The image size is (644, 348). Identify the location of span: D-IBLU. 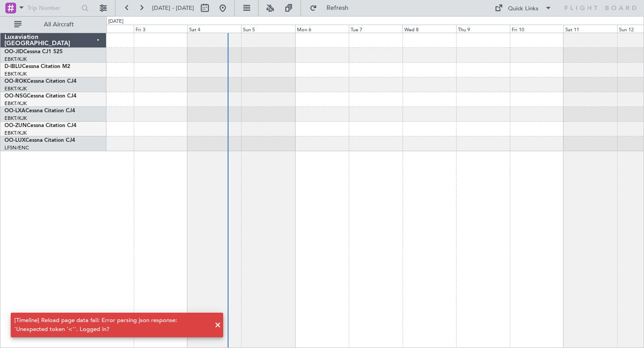
(13, 66).